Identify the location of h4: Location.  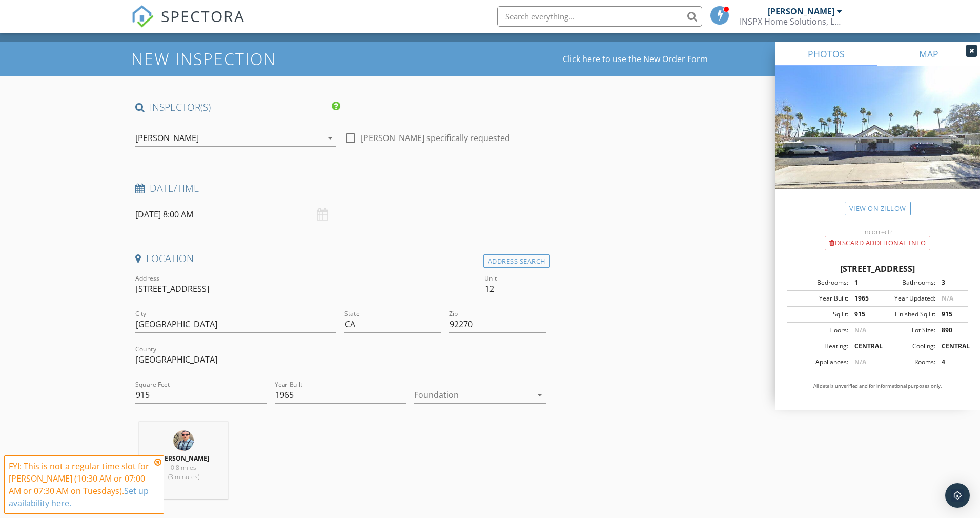
(340, 259).